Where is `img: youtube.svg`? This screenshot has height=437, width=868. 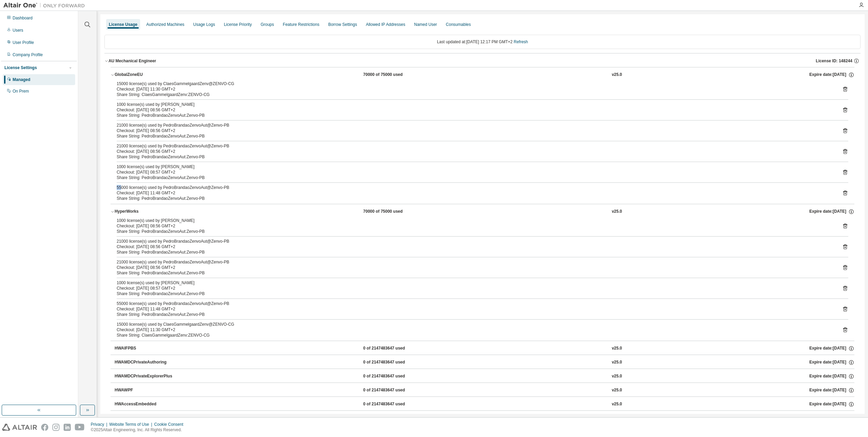 img: youtube.svg is located at coordinates (79, 427).